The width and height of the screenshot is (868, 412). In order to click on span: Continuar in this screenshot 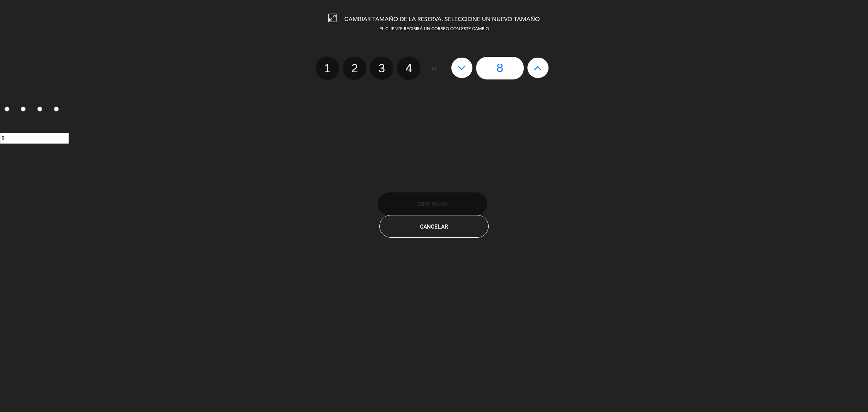, I will do `click(432, 204)`.